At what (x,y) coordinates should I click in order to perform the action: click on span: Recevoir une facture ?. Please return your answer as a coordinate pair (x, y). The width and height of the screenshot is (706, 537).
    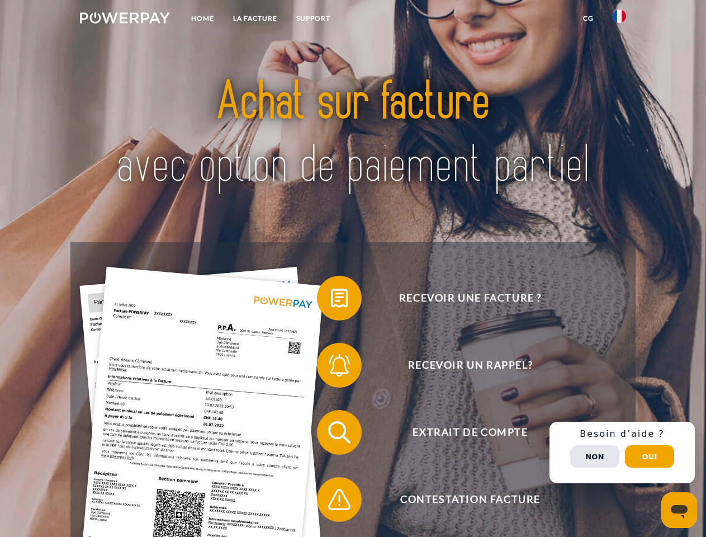
    Looking at the image, I should click on (470, 298).